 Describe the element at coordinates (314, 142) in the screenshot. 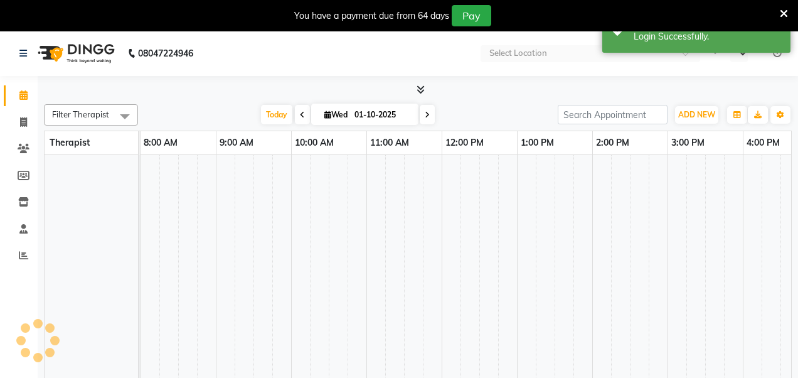

I see `a: 10:00 AM` at that location.